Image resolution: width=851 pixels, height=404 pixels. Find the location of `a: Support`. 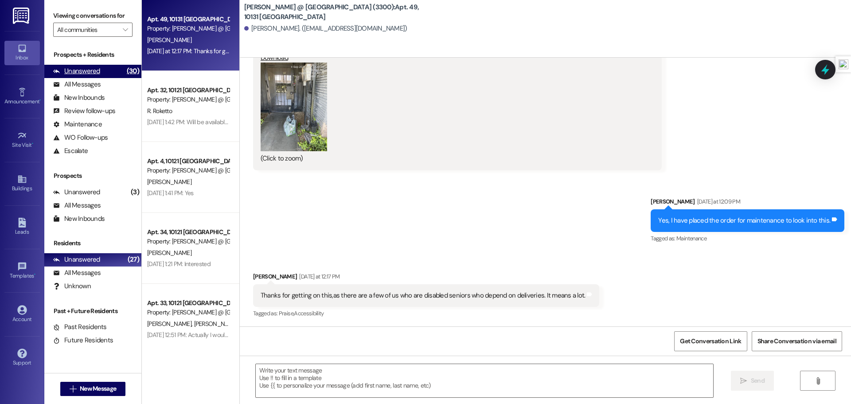

a: Support is located at coordinates (22, 358).